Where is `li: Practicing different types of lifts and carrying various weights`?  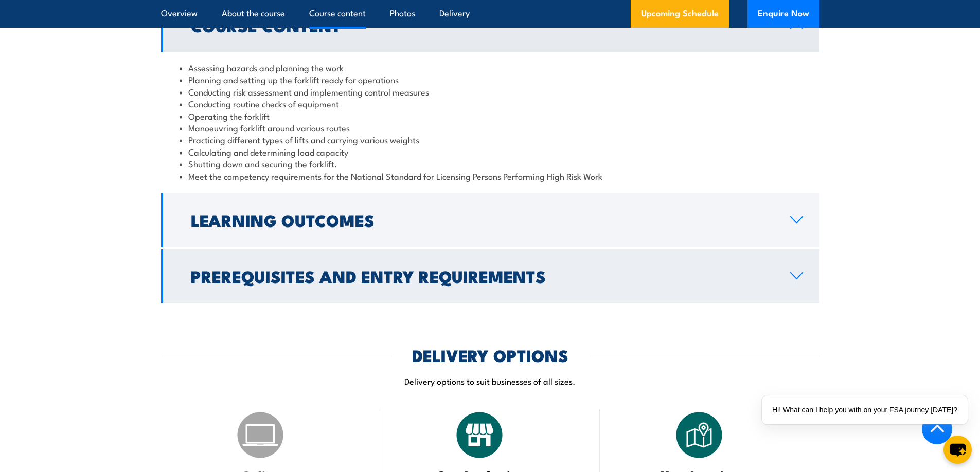
li: Practicing different types of lifts and carrying various weights is located at coordinates (490, 139).